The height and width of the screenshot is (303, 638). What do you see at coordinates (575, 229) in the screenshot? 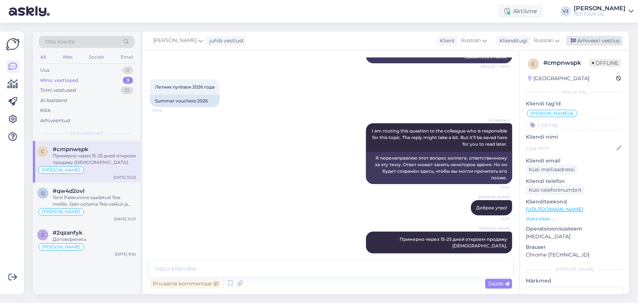
I see `p: Operatsioonisüsteem` at bounding box center [575, 229].